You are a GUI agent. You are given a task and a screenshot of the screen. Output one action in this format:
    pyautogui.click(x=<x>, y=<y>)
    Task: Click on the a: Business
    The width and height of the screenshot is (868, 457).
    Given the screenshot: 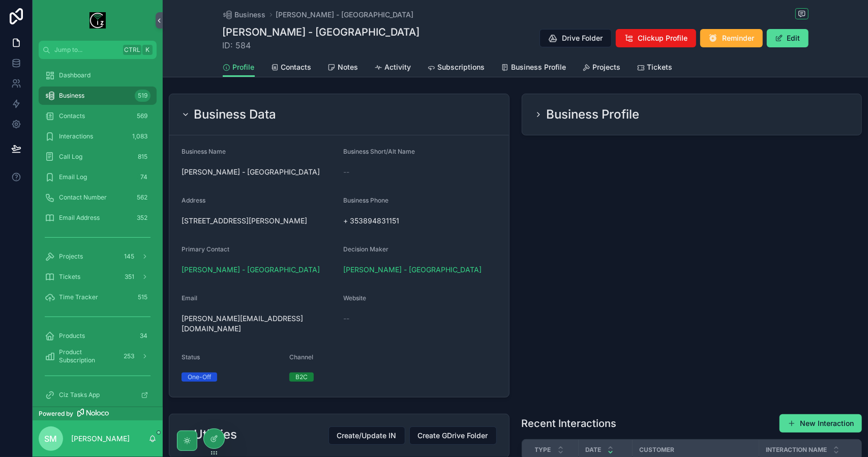 What is the action you would take?
    pyautogui.click(x=244, y=15)
    